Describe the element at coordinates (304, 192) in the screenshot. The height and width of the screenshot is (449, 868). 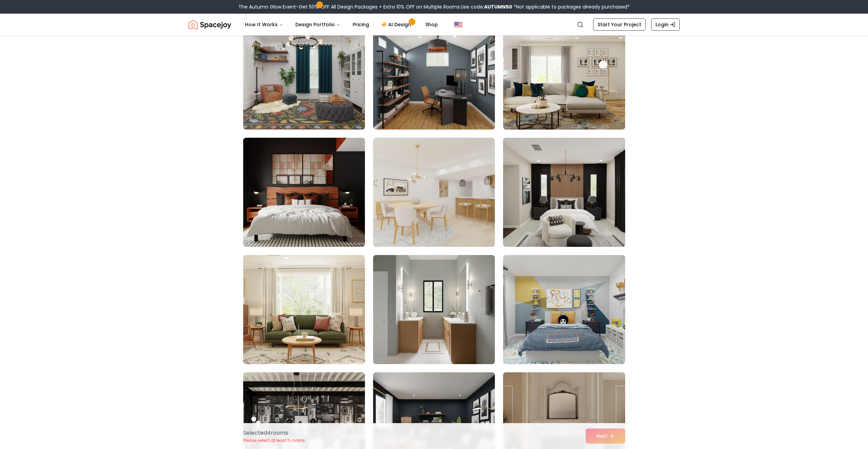
I see `img: Room room-85` at that location.